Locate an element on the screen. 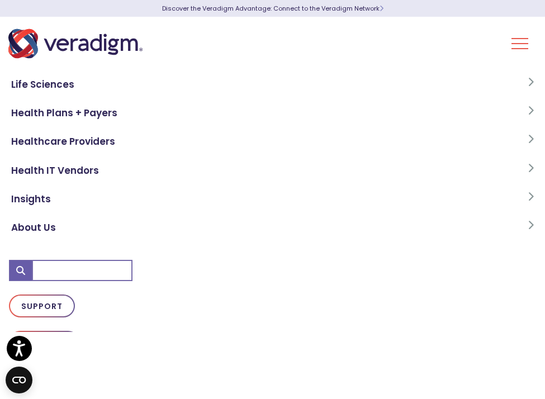 This screenshot has width=545, height=399. a: Support is located at coordinates (42, 306).